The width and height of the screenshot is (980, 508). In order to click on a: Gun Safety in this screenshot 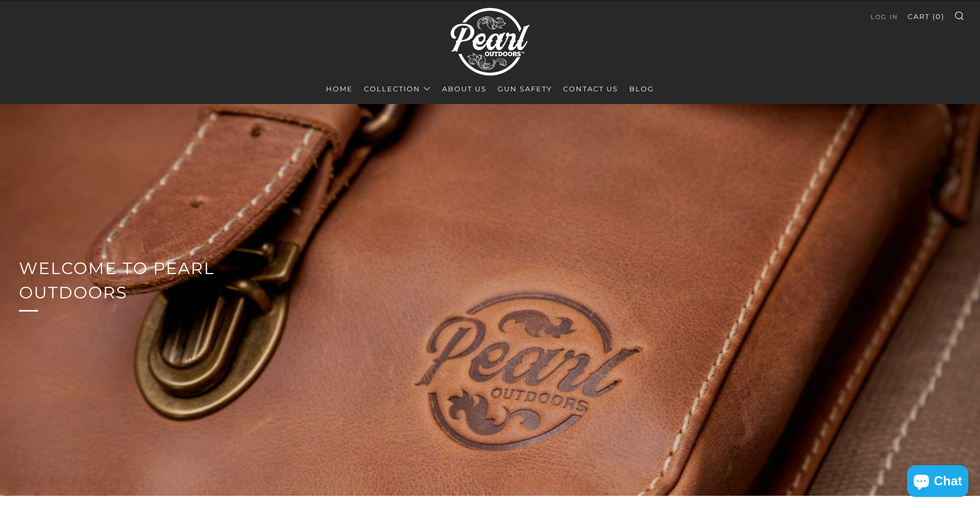, I will do `click(525, 89)`.